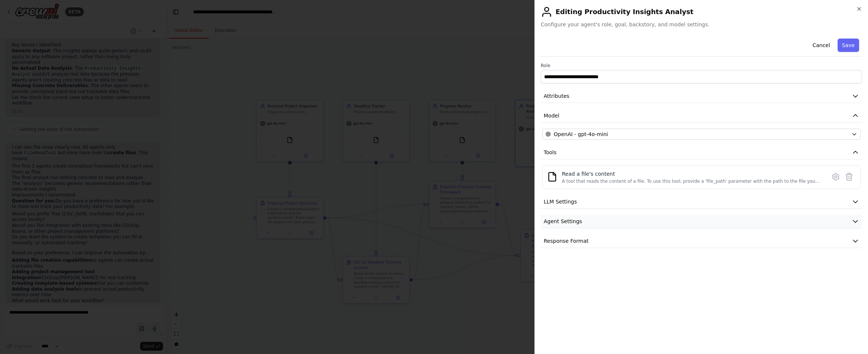 The image size is (868, 354). Describe the element at coordinates (692, 174) in the screenshot. I see `div: Read a file's content` at that location.